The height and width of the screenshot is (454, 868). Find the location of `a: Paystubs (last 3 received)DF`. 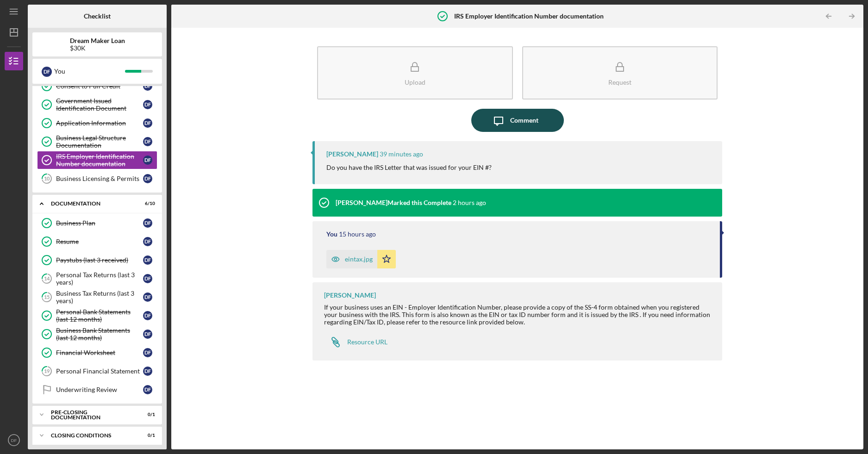

a: Paystubs (last 3 received)DF is located at coordinates (97, 260).